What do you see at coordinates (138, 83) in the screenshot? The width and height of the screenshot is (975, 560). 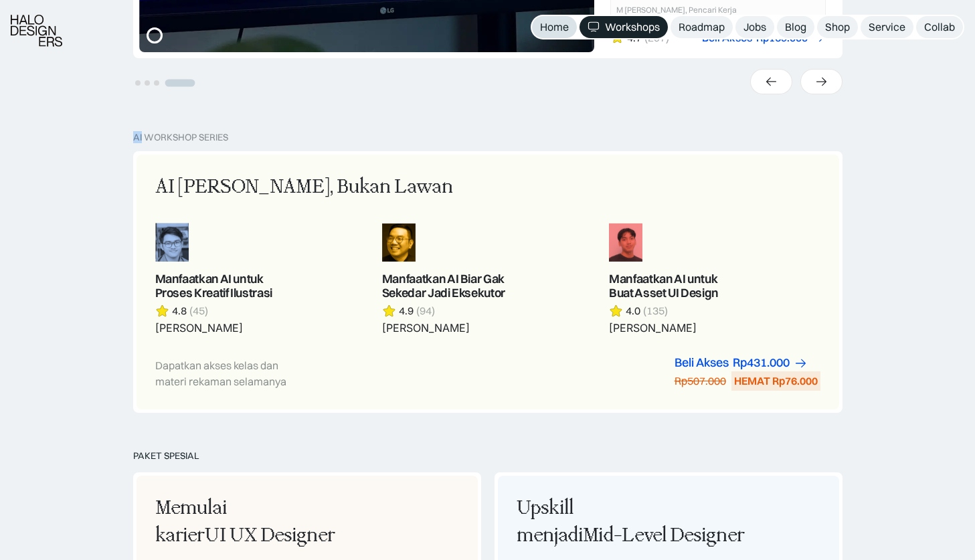 I see `button: Go to slide 1` at bounding box center [138, 83].